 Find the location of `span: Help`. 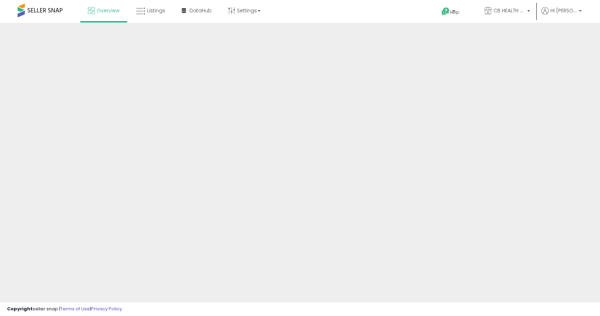

span: Help is located at coordinates (454, 12).